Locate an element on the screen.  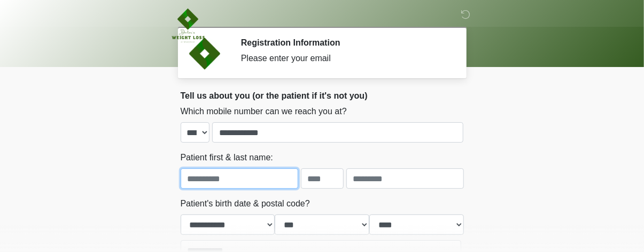
img: DWL Medicine Company Logo is located at coordinates (188, 26).